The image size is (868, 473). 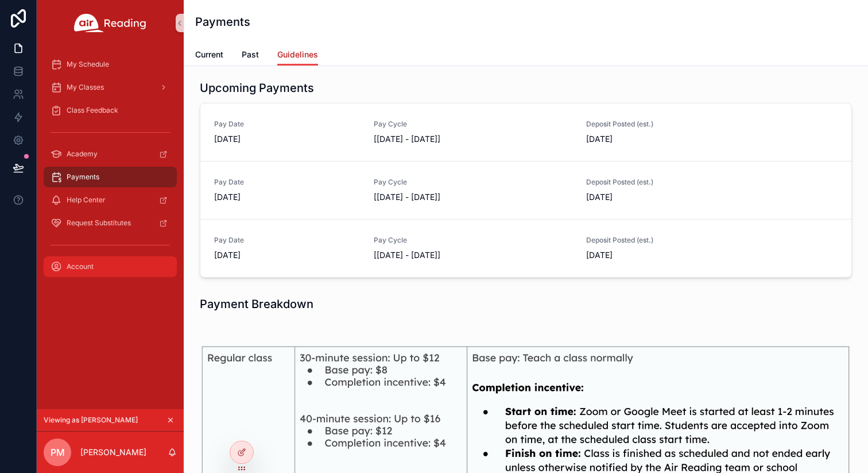 I want to click on span: Help Center, so click(x=86, y=200).